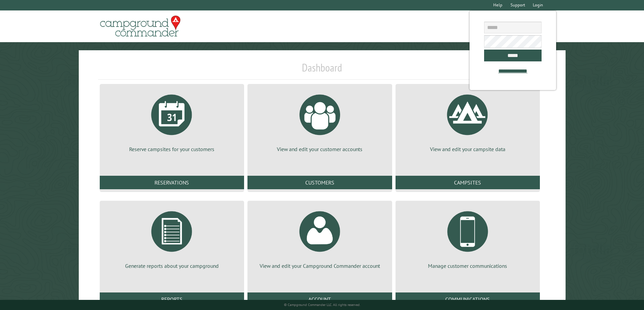  What do you see at coordinates (320, 183) in the screenshot?
I see `a: Customers` at bounding box center [320, 183].